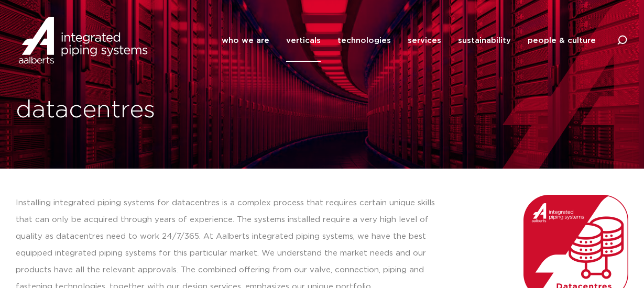 The image size is (644, 288). What do you see at coordinates (304, 40) in the screenshot?
I see `a: verticals` at bounding box center [304, 40].